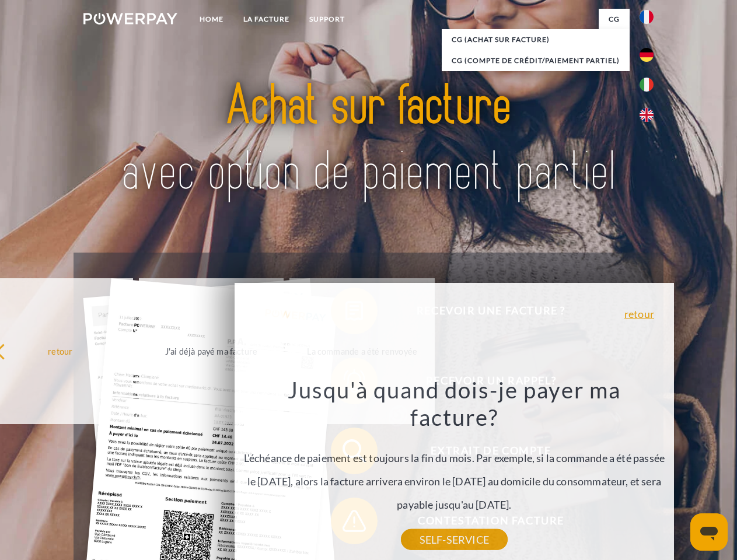 Image resolution: width=737 pixels, height=560 pixels. Describe the element at coordinates (211, 19) in the screenshot. I see `a: Home` at that location.